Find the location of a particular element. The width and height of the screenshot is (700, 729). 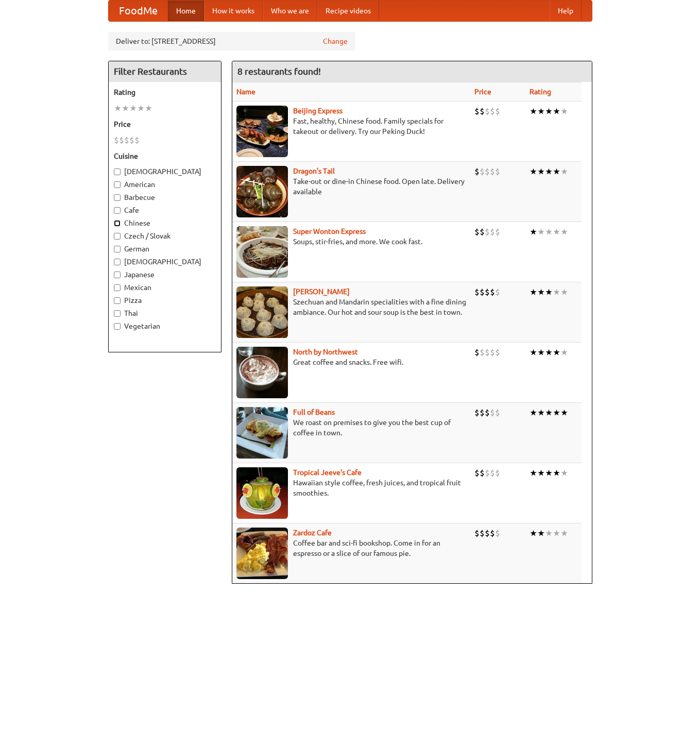

h4: Filter Restaurants is located at coordinates (165, 72).